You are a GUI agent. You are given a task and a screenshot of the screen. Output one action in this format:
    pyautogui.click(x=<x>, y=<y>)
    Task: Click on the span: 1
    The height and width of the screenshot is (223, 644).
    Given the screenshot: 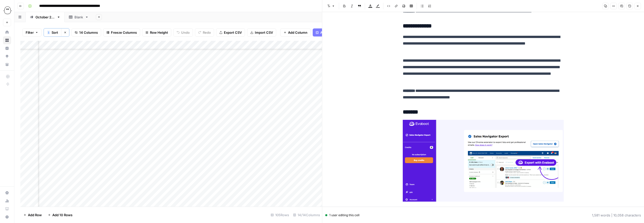 What is the action you would take?
    pyautogui.click(x=48, y=33)
    